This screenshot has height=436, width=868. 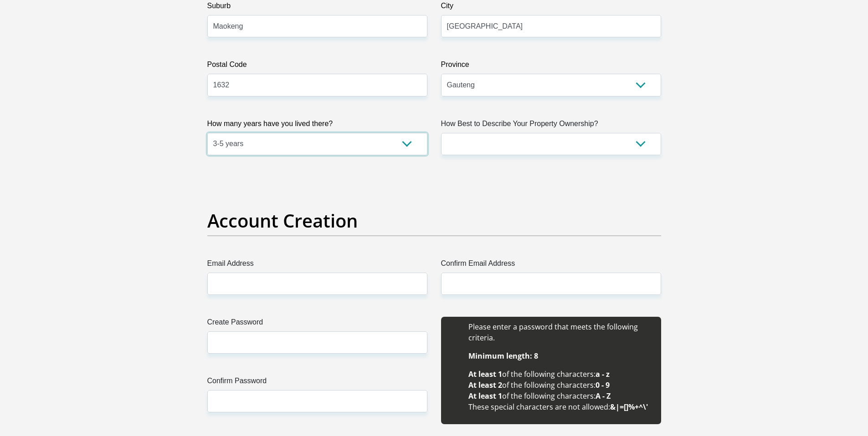 I want to click on input: Confirm Email Address, so click(x=551, y=284).